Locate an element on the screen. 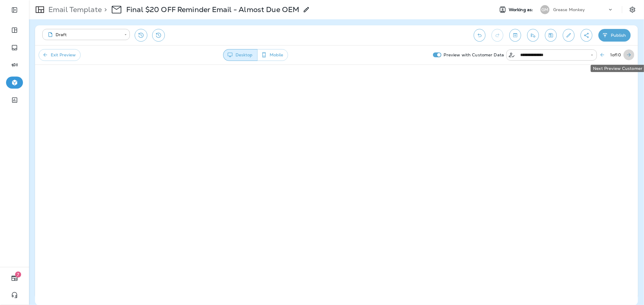 The width and height of the screenshot is (644, 305). button: Previous Preview Customer is located at coordinates (602, 54).